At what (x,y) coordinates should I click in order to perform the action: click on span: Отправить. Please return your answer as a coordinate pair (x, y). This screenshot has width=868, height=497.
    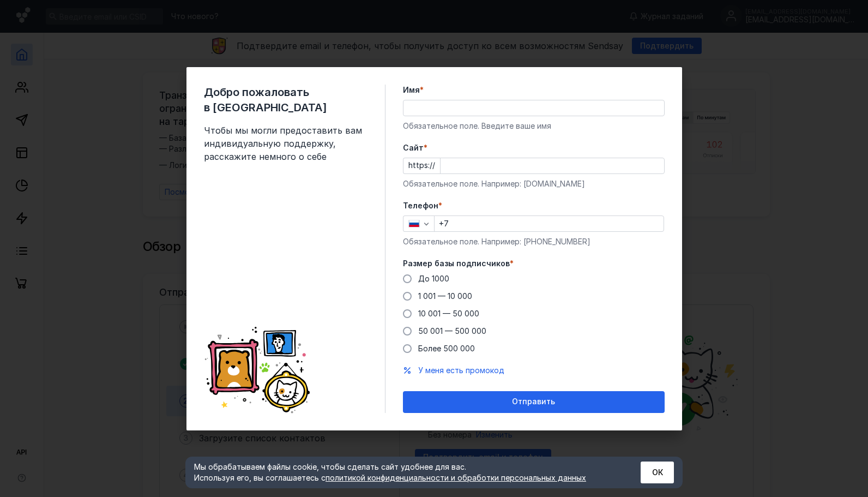
    Looking at the image, I should click on (534, 402).